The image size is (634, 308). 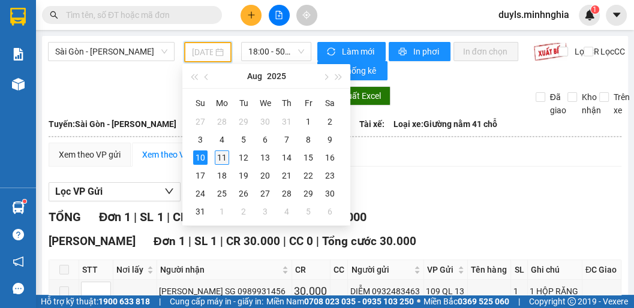 I want to click on td: 2025-08-07, so click(x=287, y=140).